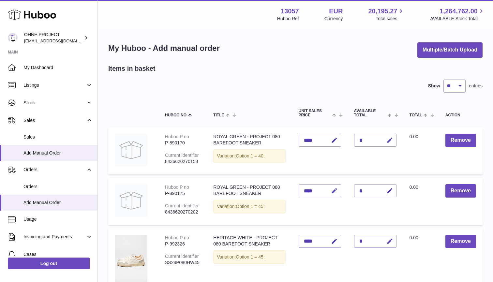 The image size is (493, 282). What do you see at coordinates (458, 14) in the screenshot?
I see `a: 1,264,762.00 AVAILABLE Stock Total` at bounding box center [458, 14].